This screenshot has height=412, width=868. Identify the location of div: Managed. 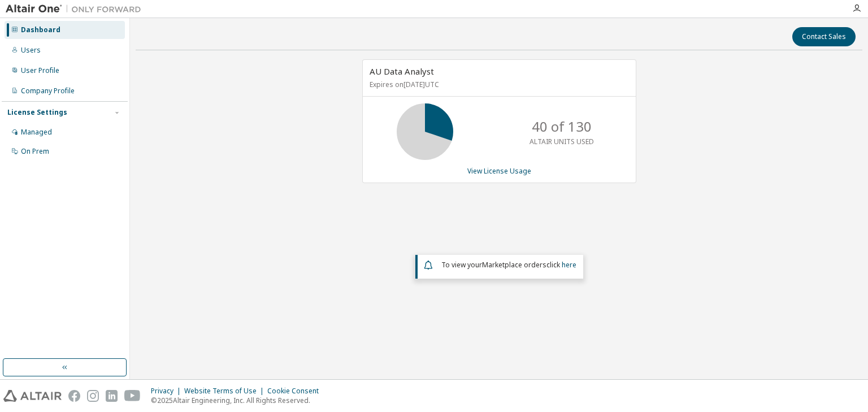
(36, 132).